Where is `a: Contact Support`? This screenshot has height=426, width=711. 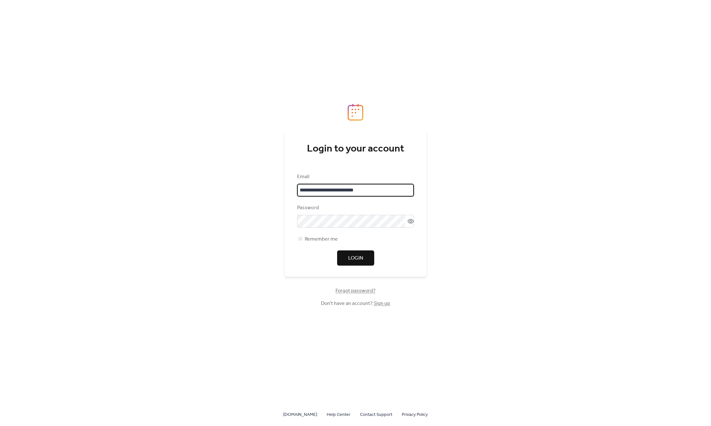
a: Contact Support is located at coordinates (376, 414).